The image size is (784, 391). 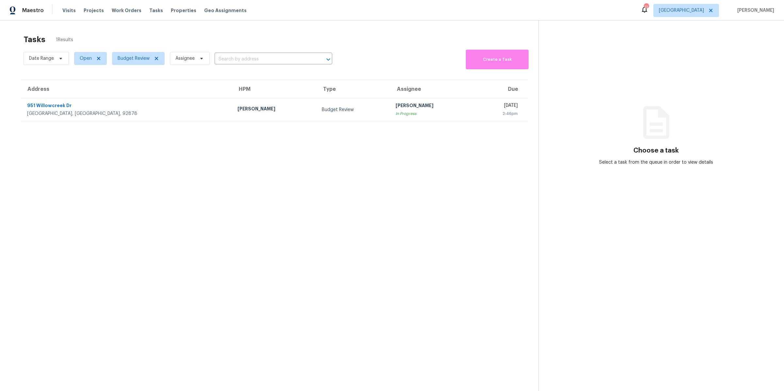 What do you see at coordinates (433, 89) in the screenshot?
I see `th: Assignee` at bounding box center [433, 89].